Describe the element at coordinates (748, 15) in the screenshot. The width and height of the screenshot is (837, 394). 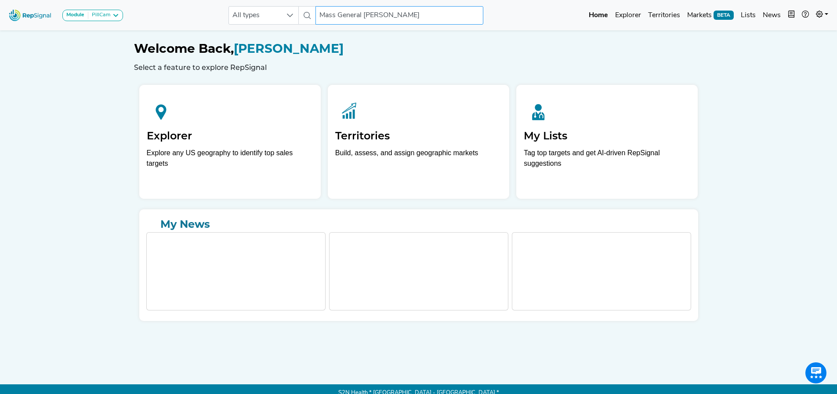
I see `a: Lists` at that location.